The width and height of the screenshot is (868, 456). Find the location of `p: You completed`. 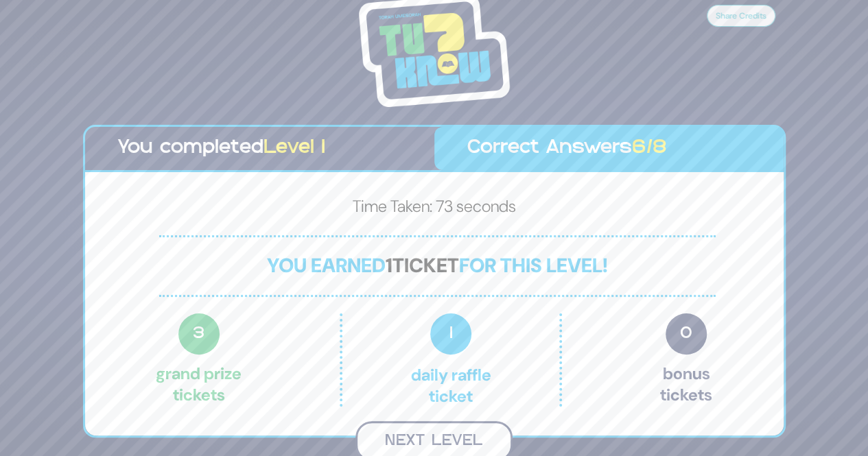

p: You completed is located at coordinates (259, 148).